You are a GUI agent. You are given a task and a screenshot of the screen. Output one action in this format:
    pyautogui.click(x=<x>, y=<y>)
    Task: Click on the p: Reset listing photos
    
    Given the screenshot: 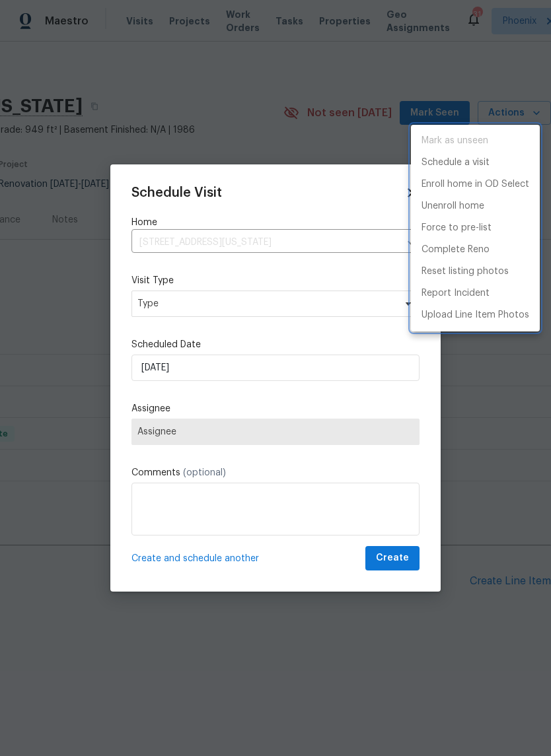 What is the action you would take?
    pyautogui.click(x=465, y=271)
    